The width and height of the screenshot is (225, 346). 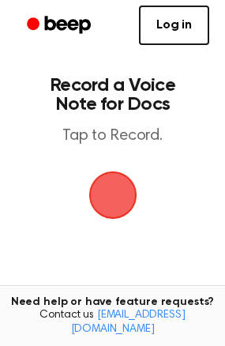 What do you see at coordinates (113, 195) in the screenshot?
I see `button: Beep Logo` at bounding box center [113, 195].